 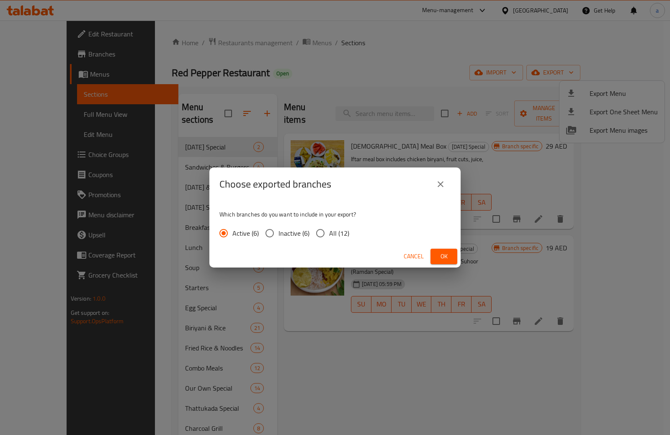 I want to click on span: Active (6), so click(x=245, y=233).